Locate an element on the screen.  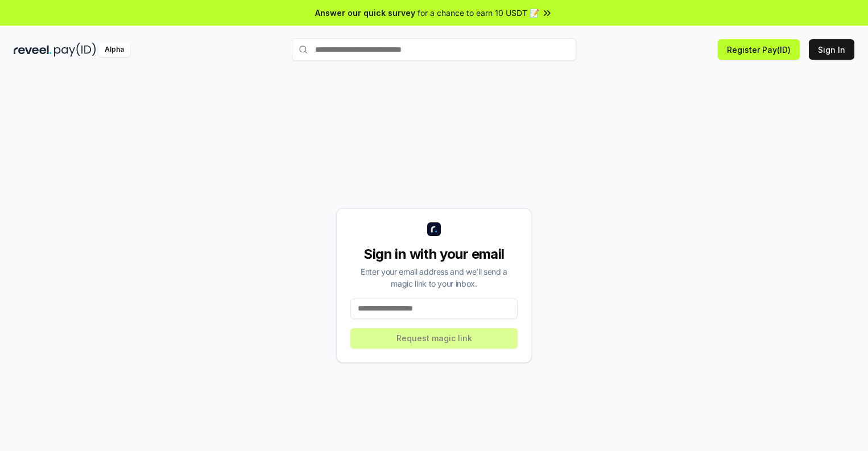
img: reveel_dark is located at coordinates (32, 49).